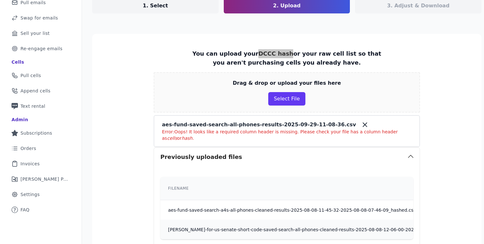  I want to click on a: Subscriptions, so click(41, 133).